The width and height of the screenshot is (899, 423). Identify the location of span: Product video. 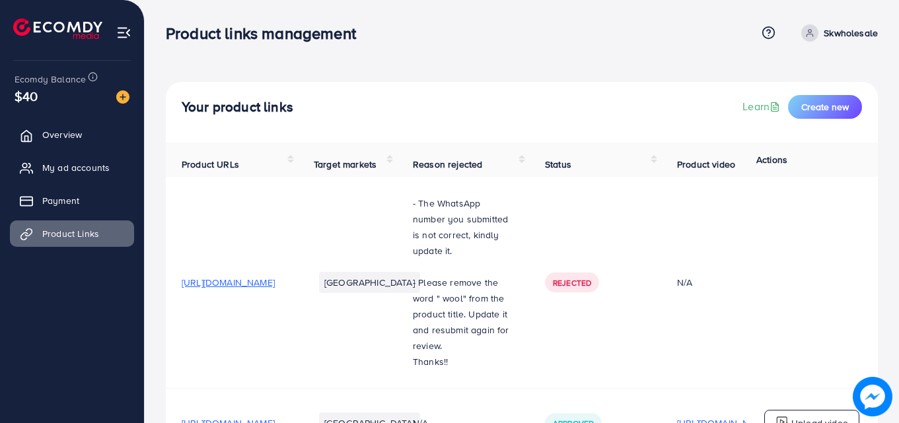
(706, 164).